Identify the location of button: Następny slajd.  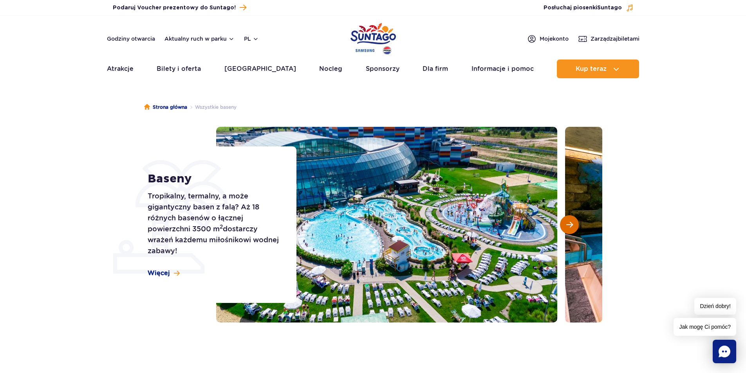
(570, 225).